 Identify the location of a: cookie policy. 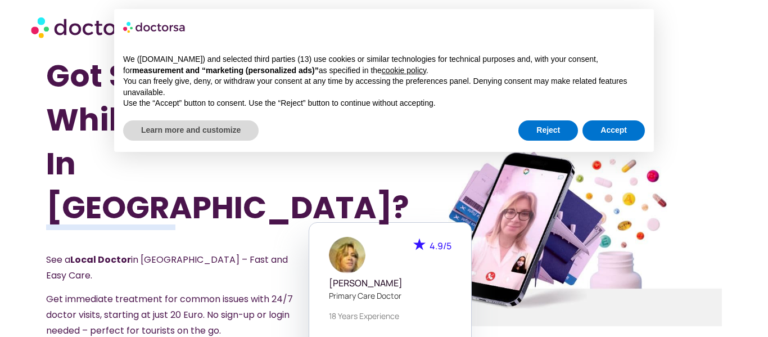
(404, 70).